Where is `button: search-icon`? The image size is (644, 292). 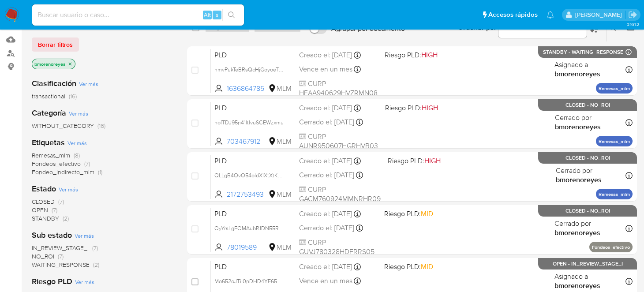
button: search-icon is located at coordinates (231, 15).